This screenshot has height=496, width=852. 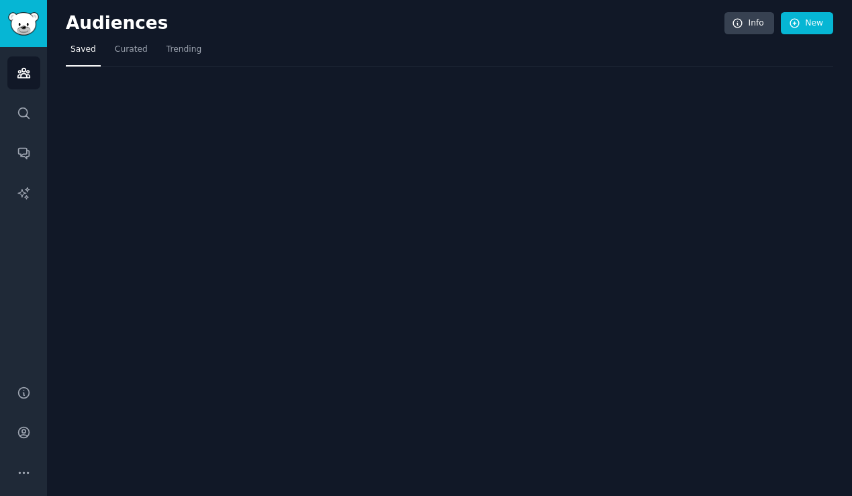 I want to click on img: GummySearch logo, so click(x=24, y=24).